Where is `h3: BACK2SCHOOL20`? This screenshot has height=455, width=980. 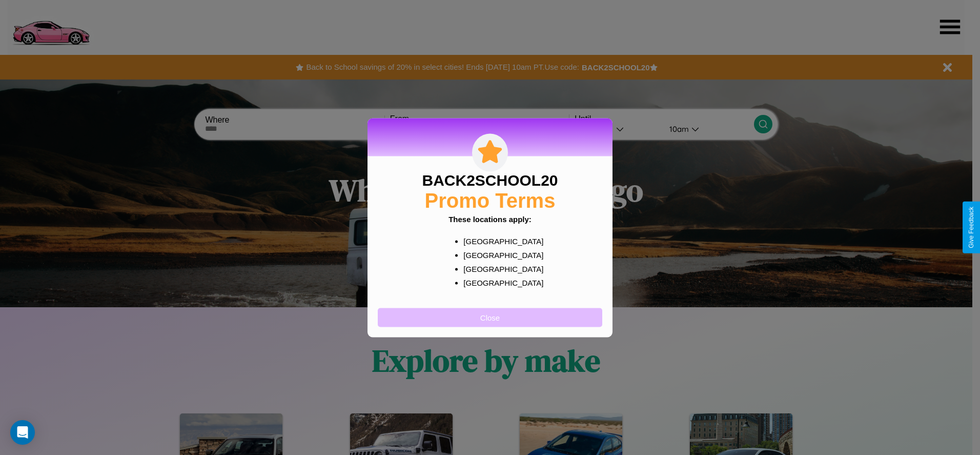
h3: BACK2SCHOOL20 is located at coordinates (489, 180).